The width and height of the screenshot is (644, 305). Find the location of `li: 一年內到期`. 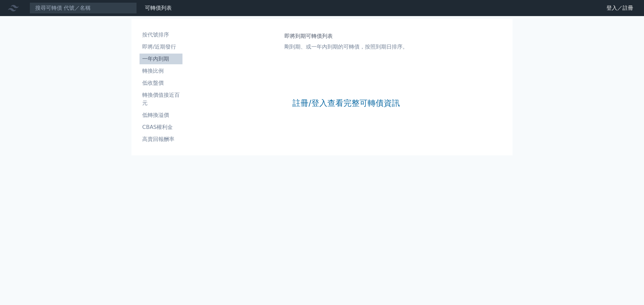

li: 一年內到期 is located at coordinates (161, 59).